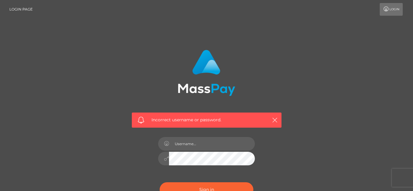  What do you see at coordinates (206, 120) in the screenshot?
I see `span: Incorrect username or password.` at bounding box center [206, 120].